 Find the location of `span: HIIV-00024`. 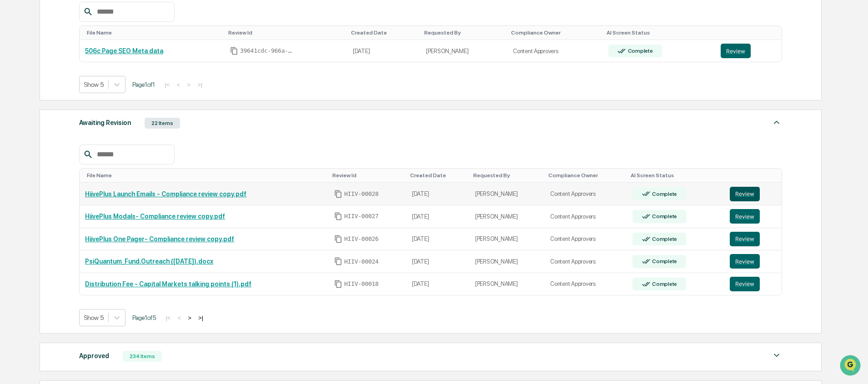

span: HIIV-00024 is located at coordinates (362, 262).